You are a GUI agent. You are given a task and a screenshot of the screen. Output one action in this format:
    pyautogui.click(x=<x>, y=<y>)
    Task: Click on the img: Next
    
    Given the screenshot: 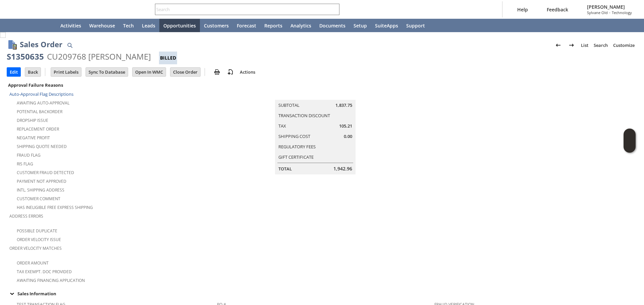 What is the action you would take?
    pyautogui.click(x=571, y=45)
    